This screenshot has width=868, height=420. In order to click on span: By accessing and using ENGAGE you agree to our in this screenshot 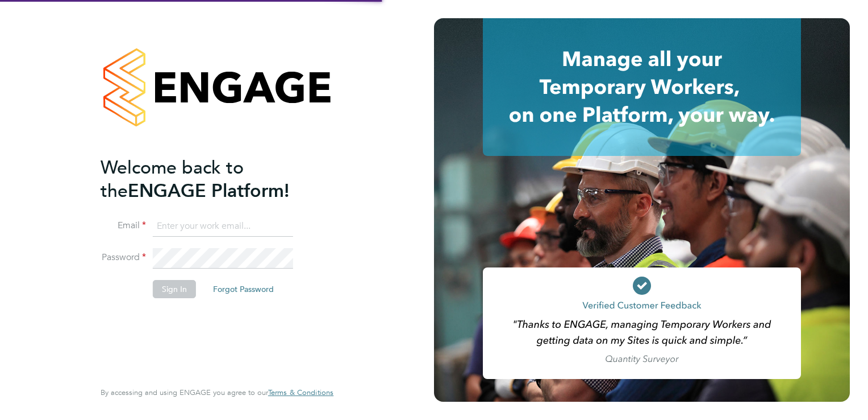, I will do `click(217, 392)`.